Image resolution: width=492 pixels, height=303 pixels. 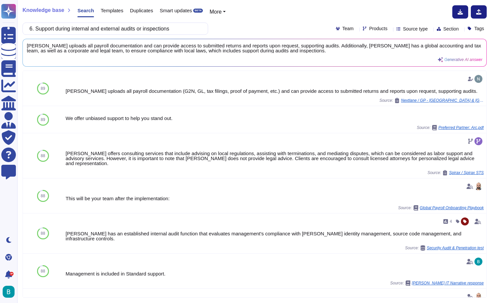 What do you see at coordinates (215, 12) in the screenshot?
I see `span: More` at bounding box center [215, 12].